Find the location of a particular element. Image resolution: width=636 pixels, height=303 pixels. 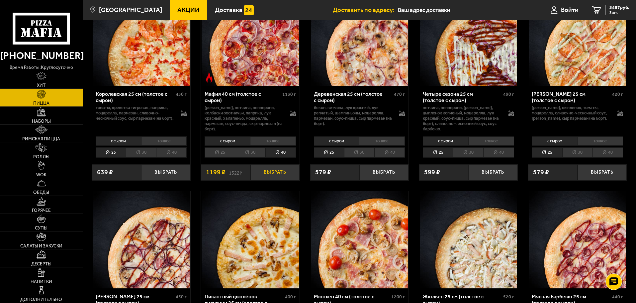

span: Дополнительно is located at coordinates (41, 299).